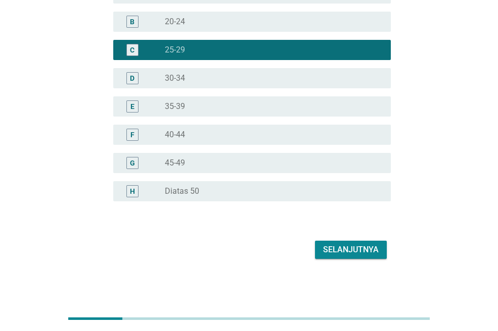  Describe the element at coordinates (132, 134) in the screenshot. I see `div: F` at that location.